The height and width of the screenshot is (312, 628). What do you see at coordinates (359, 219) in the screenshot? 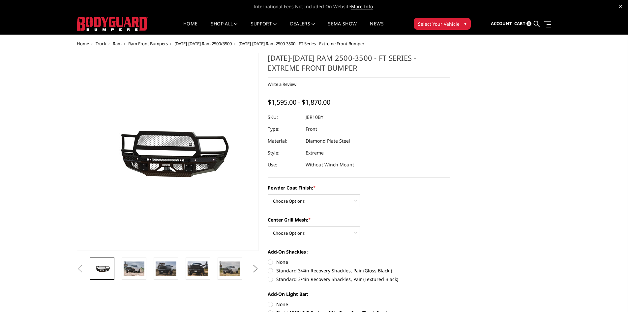
I see `label: Center Grill Mesh:` at bounding box center [359, 219].